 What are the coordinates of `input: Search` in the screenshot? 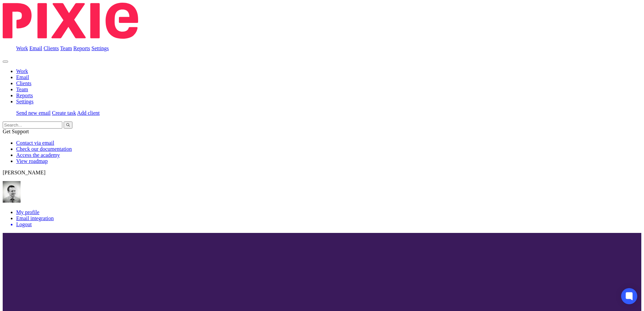 It's located at (32, 125).